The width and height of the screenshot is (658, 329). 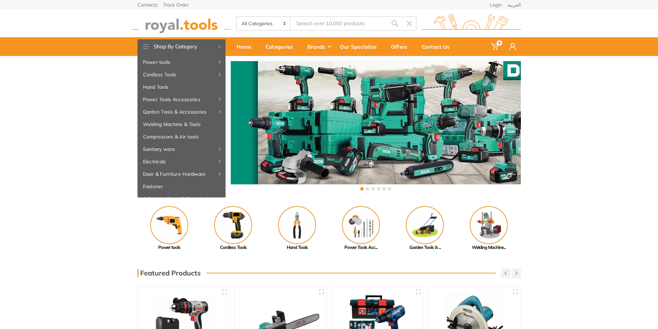 I want to click on div: Offers, so click(x=402, y=47).